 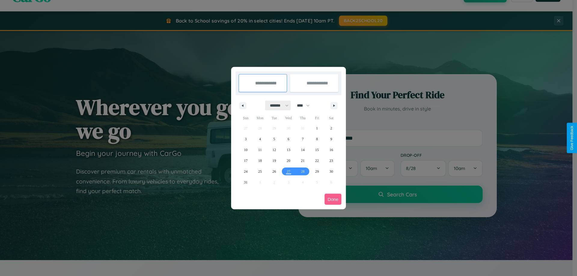 What do you see at coordinates (317, 128) in the screenshot?
I see `span: 1` at bounding box center [317, 128].